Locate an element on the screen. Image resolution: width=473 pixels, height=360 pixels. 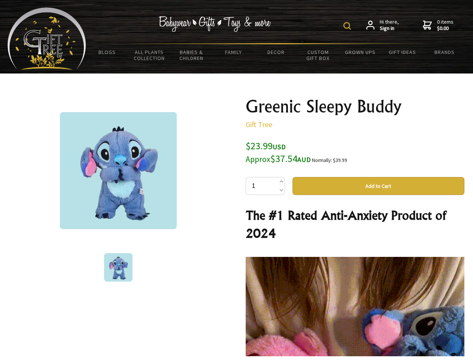
a: Grown Ups is located at coordinates (360, 52).